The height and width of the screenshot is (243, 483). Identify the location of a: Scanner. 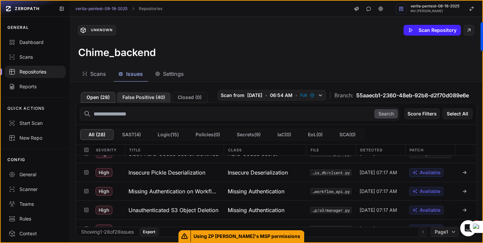
(35, 189).